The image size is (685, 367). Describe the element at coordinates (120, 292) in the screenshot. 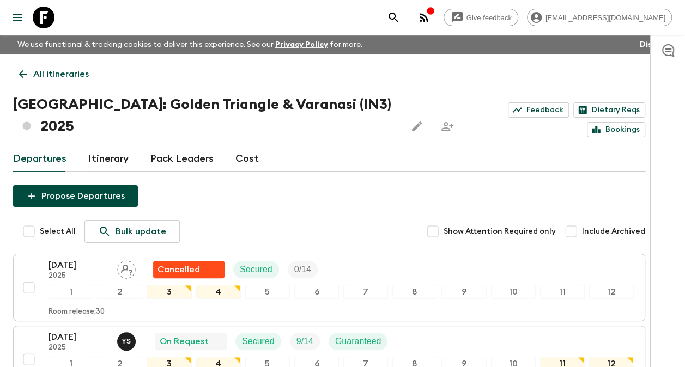

I see `div: 2` at that location.